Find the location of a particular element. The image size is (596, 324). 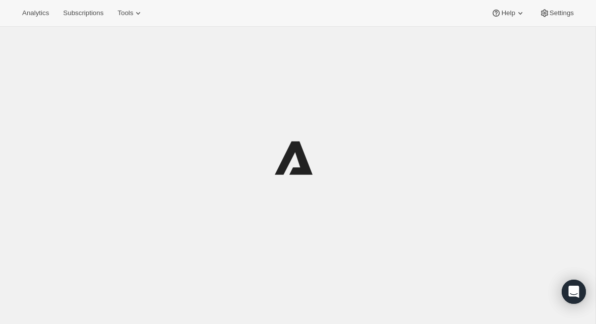

span: Tools is located at coordinates (125, 13).